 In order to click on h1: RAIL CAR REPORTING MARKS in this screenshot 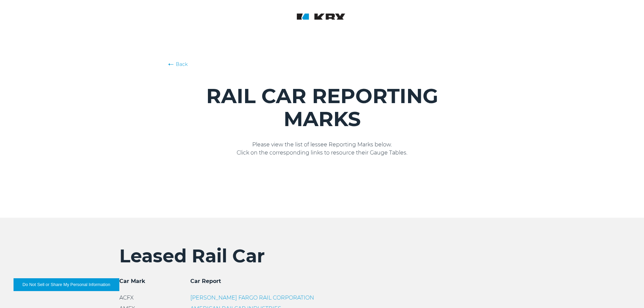, I will do `click(322, 108)`.